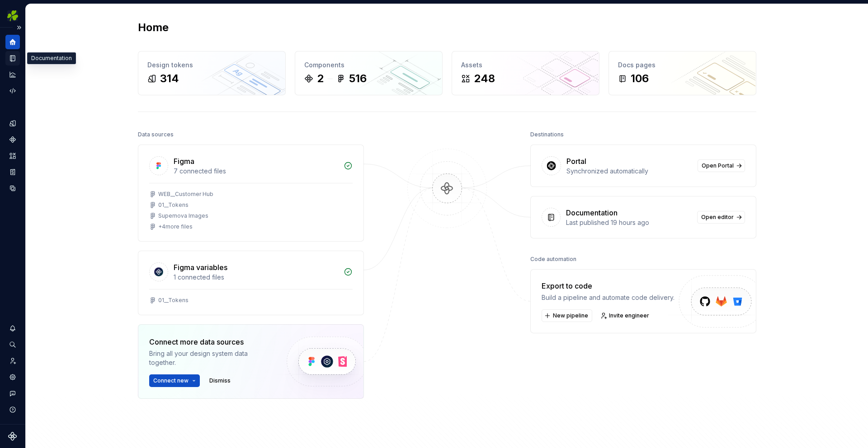 The width and height of the screenshot is (868, 448). I want to click on div: Analytics, so click(12, 75).